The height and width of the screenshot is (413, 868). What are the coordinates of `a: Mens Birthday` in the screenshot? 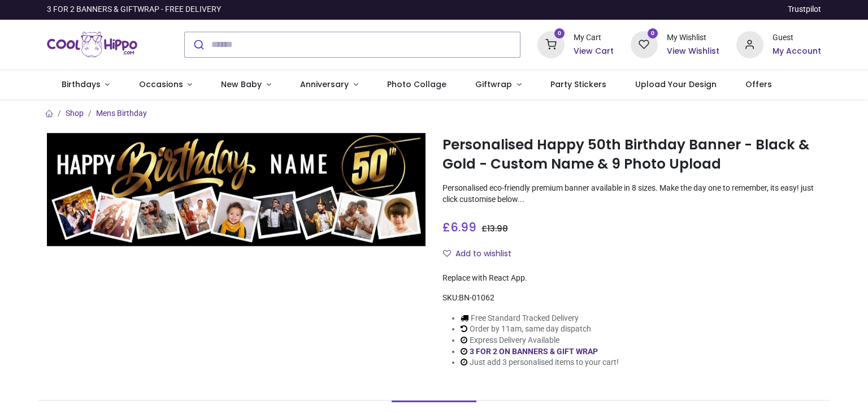 It's located at (122, 113).